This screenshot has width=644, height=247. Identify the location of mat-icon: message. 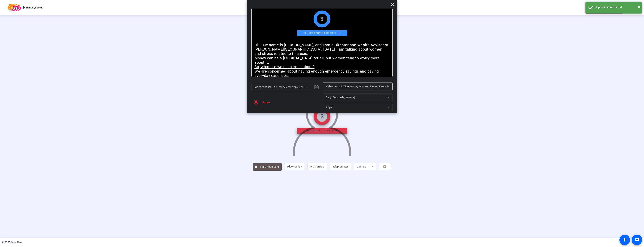
(637, 240).